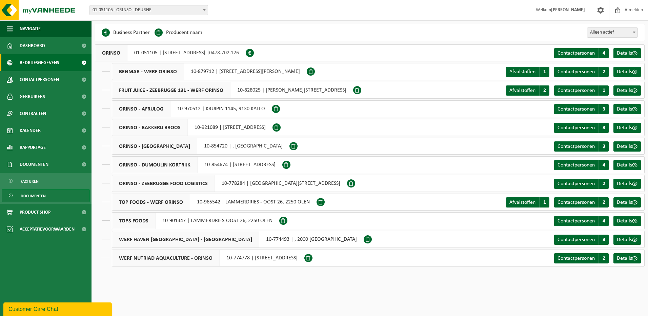 The height and width of the screenshot is (316, 648). Describe the element at coordinates (150, 127) in the screenshot. I see `span: ORINSO - BAKKERIJ BROOS` at that location.